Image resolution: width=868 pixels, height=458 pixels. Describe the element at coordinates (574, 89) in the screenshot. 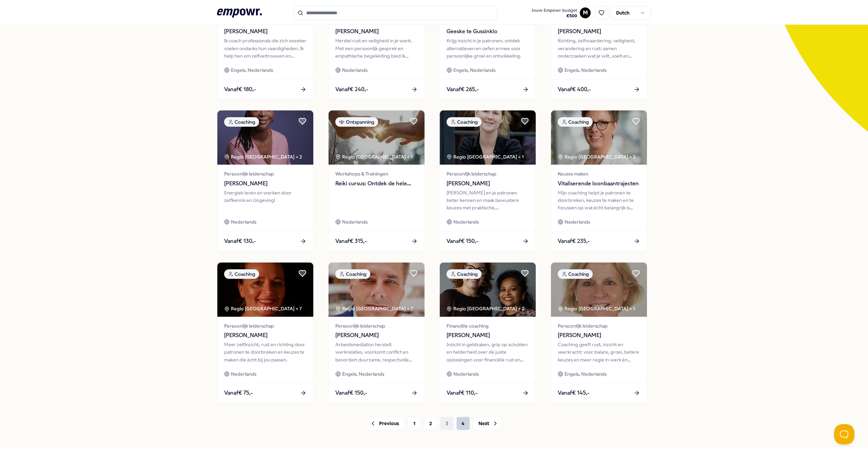

I see `span: Vanaf € 400,-` at that location.